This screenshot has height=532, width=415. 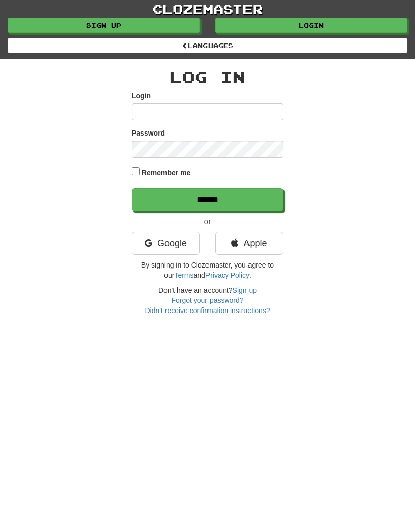 I want to click on a: Privacy Policy, so click(x=228, y=275).